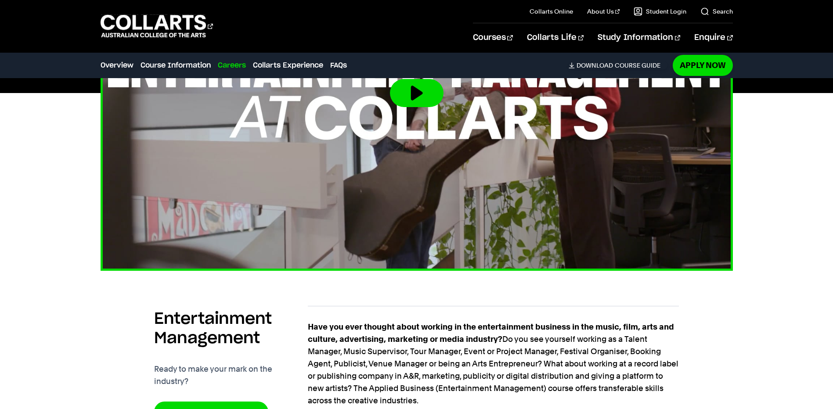  What do you see at coordinates (603, 11) in the screenshot?
I see `a: About Us` at bounding box center [603, 11].